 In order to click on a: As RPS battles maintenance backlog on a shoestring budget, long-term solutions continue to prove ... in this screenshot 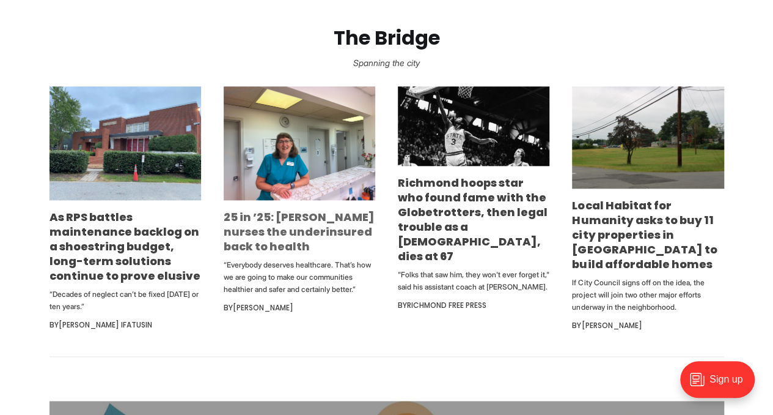, I will do `click(125, 246)`.